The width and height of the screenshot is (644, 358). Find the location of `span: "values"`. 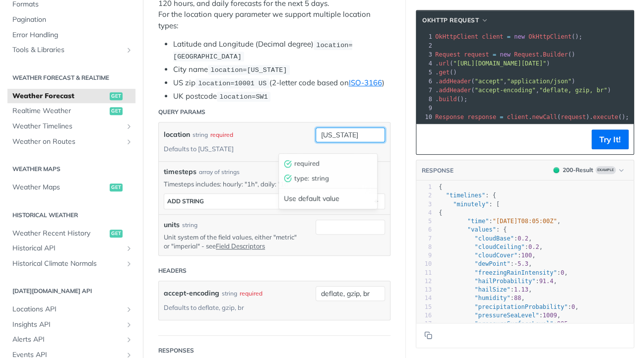

span: "values" is located at coordinates (482, 230).